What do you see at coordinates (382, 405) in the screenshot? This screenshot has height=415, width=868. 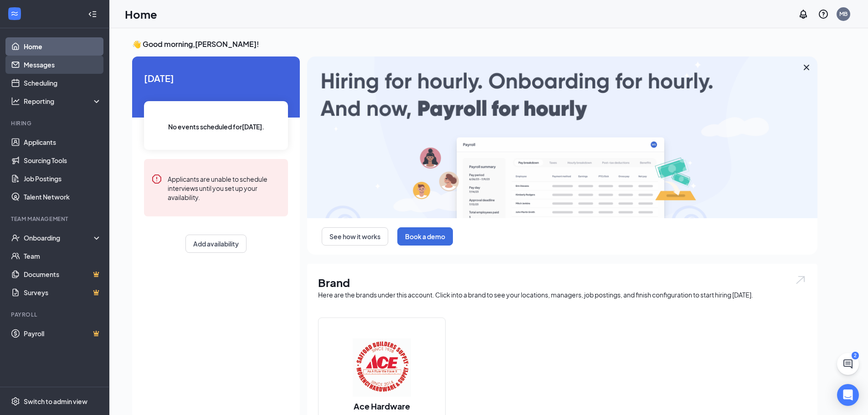 I see `h2: Ace Hardware` at bounding box center [382, 405].